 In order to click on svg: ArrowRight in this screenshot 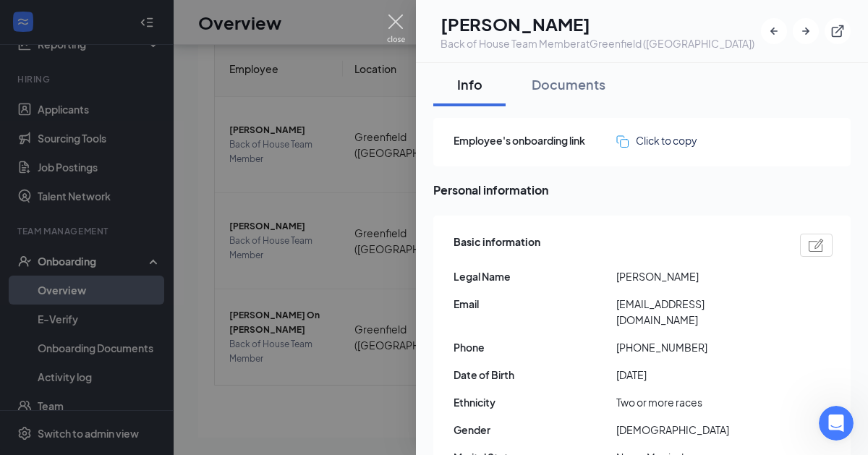, I will do `click(806, 31)`.